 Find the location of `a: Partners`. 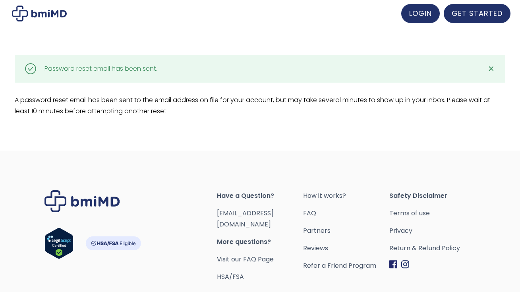

a: Partners is located at coordinates (346, 231).